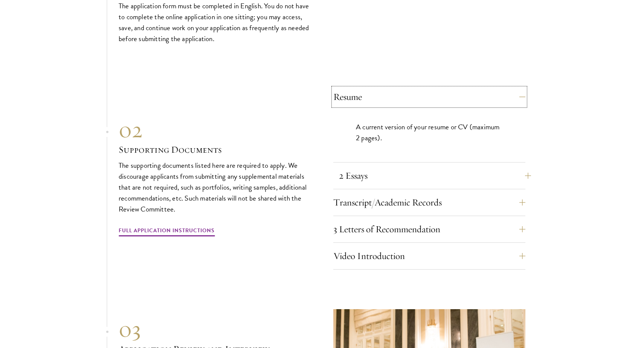 Image resolution: width=644 pixels, height=348 pixels. I want to click on p: The supporting documents listed here are required to apply. We discourage applicants from submitt..., so click(215, 187).